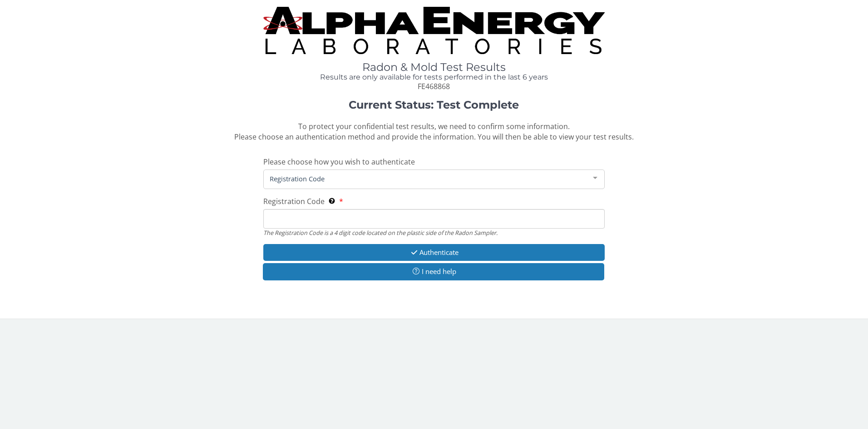 The image size is (868, 429). I want to click on span: Please choose how you wish to authenticate, so click(339, 162).